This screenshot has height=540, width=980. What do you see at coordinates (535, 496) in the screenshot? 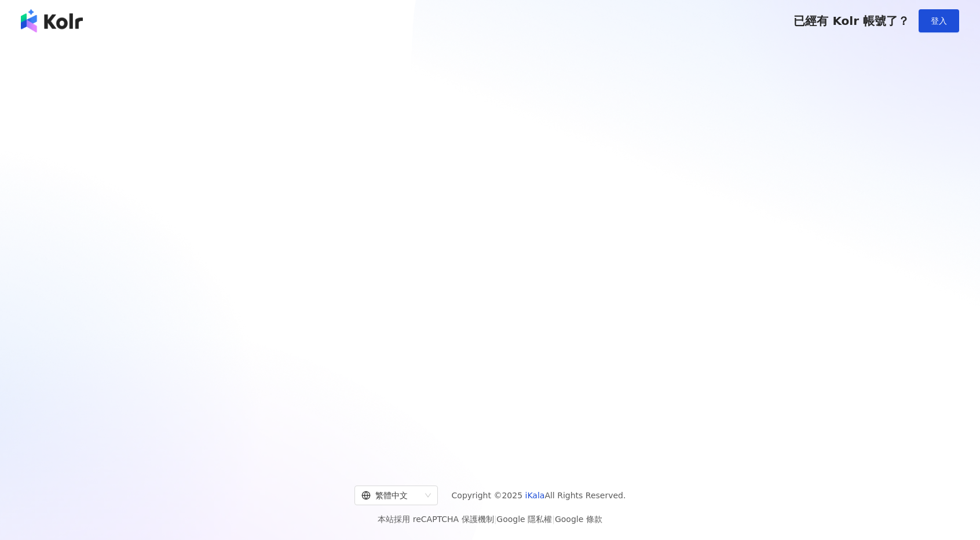
I see `a: iKala` at bounding box center [535, 496].